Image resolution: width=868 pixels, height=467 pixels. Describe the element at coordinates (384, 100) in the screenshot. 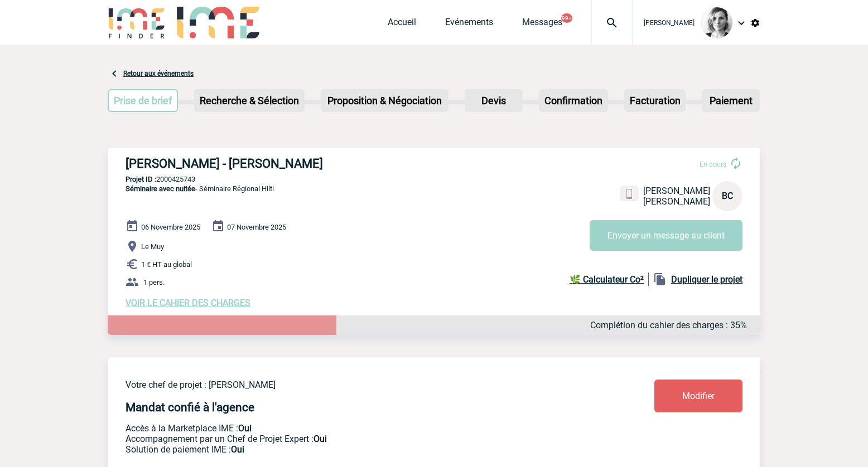

I see `p: Proposition & Négociation` at that location.